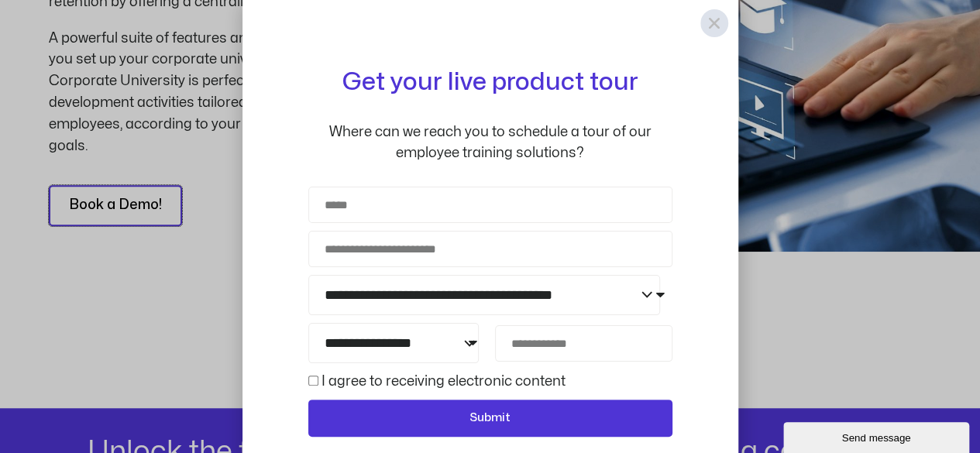  Describe the element at coordinates (715, 23) in the screenshot. I see `a: Close` at that location.